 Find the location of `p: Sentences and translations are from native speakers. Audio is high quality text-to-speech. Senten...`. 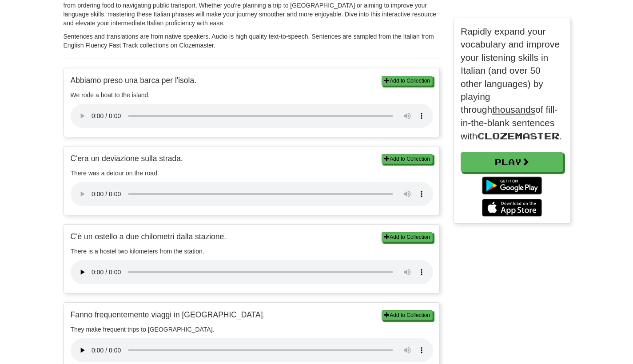

p: Sentences and translations are from native speakers. Audio is high quality text-to-speech. Senten... is located at coordinates (252, 41).